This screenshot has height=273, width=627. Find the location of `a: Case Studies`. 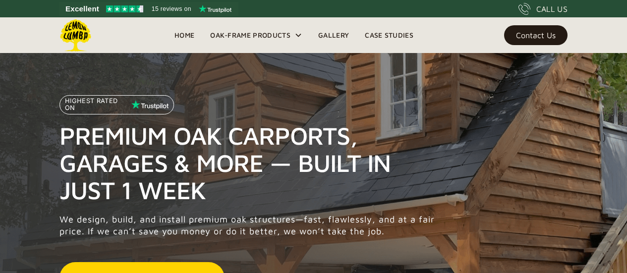

a: Case Studies is located at coordinates (389, 35).